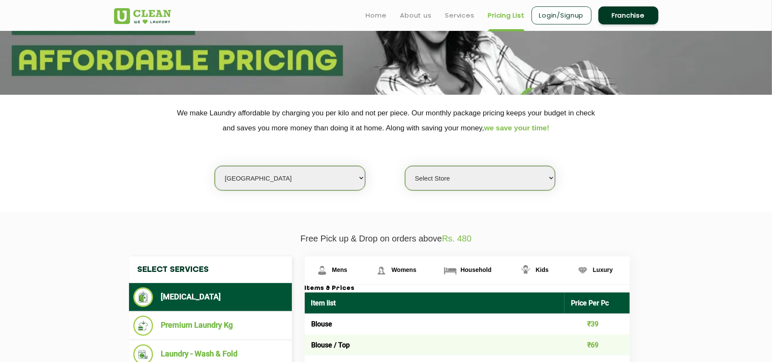 The height and width of the screenshot is (362, 772). Describe the element at coordinates (340, 269) in the screenshot. I see `span: Mens` at that location.